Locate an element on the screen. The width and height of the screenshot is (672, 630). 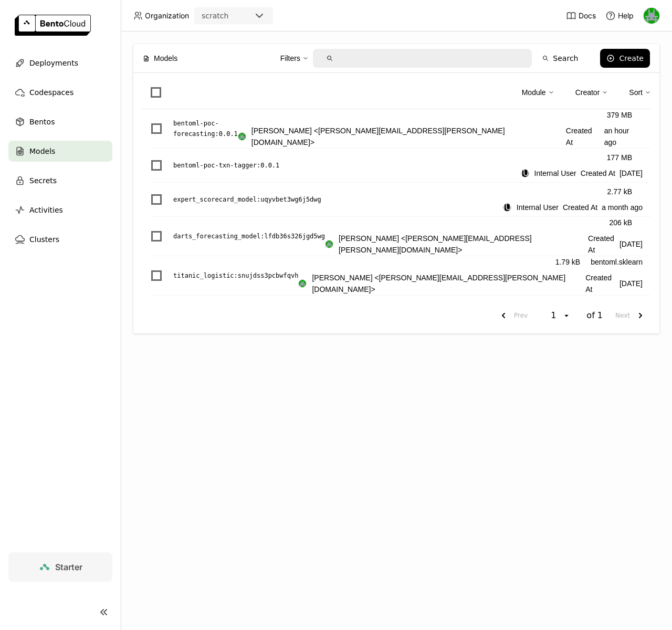
span: Clusters is located at coordinates (44, 240).